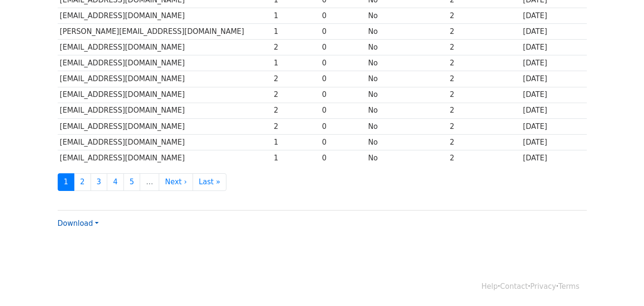 This screenshot has width=644, height=306. I want to click on a: 2, so click(83, 182).